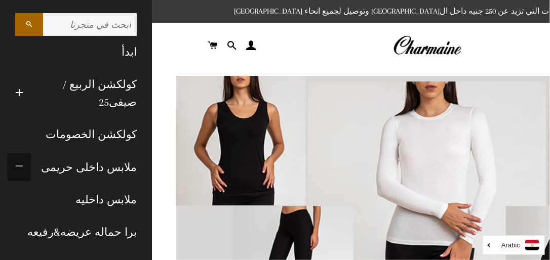  I want to click on a: ملابس داخلى حريمى, so click(88, 168).